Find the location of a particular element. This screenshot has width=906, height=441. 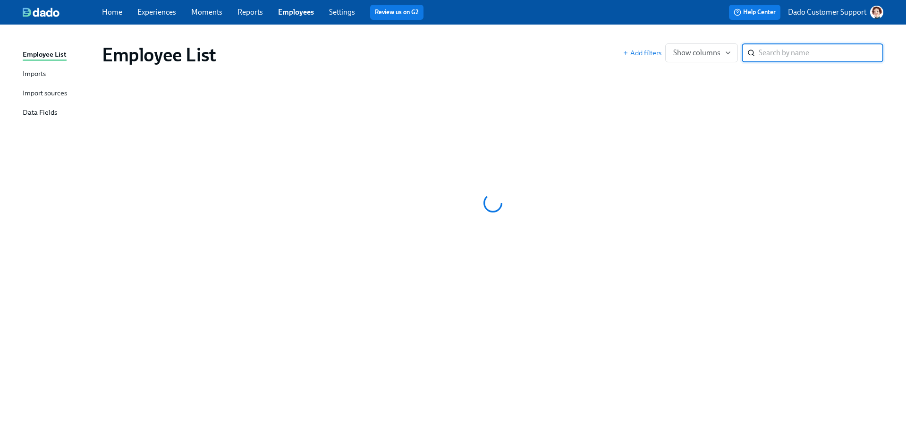

img: AATXAJw-nxTkv1ws5kLOi-TQIsf862R-bs_0p3UQSuGH=s96-c is located at coordinates (877, 12).